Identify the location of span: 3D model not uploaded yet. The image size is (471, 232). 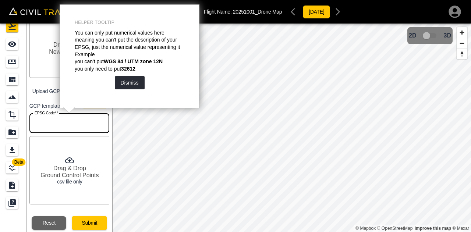
(431, 36).